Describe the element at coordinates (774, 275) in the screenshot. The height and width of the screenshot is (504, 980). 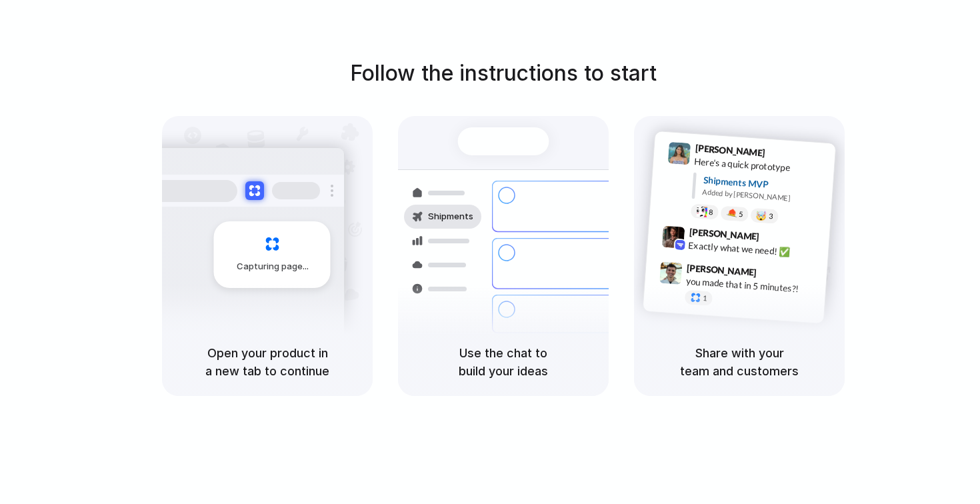
I see `span: 9:47 AM` at that location.